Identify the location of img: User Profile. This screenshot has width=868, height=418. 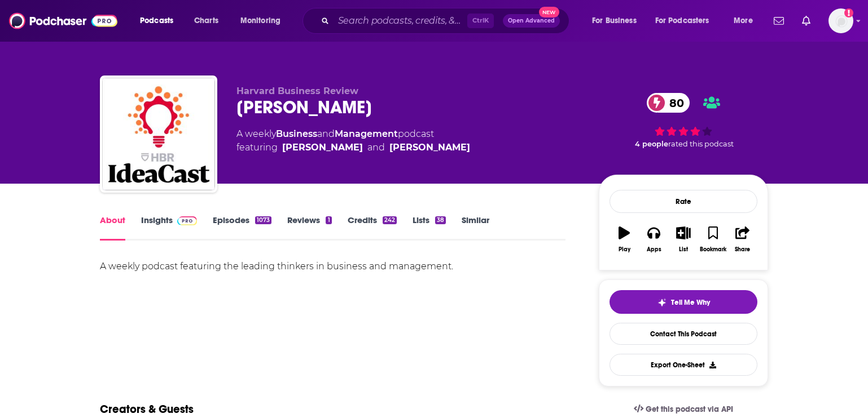
(841, 21).